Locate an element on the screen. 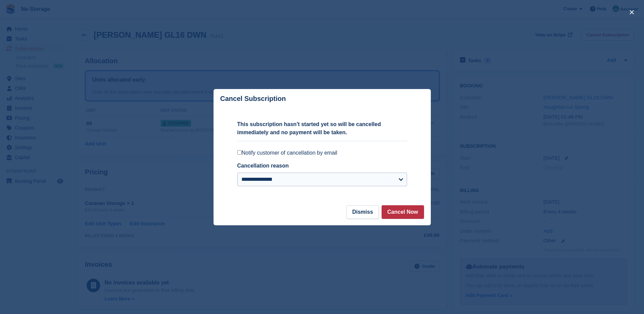 This screenshot has height=314, width=644. p: This subscription hasn't started yet so will be cancelled immediately and no payment will be taken. is located at coordinates (322, 129).